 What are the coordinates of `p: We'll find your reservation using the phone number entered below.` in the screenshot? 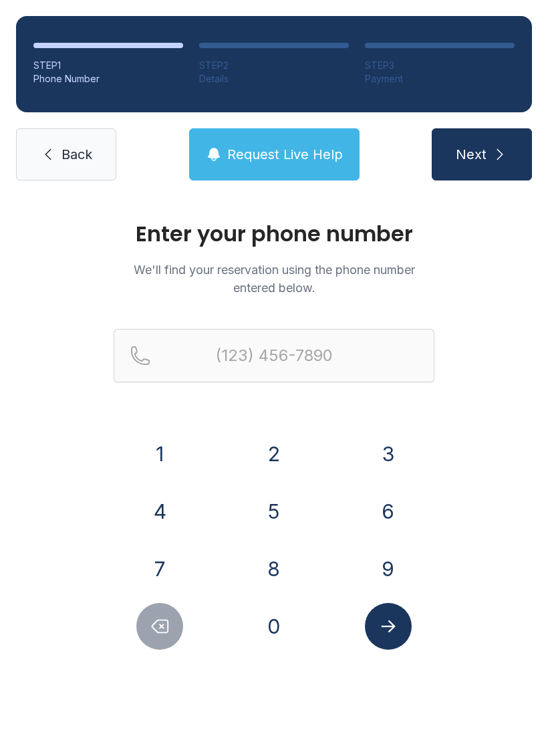 It's located at (274, 279).